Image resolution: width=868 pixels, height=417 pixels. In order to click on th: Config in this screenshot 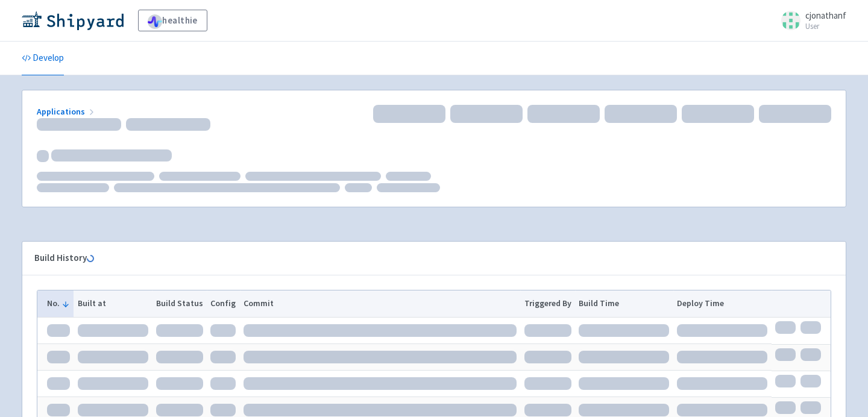, I will do `click(223, 304)`.